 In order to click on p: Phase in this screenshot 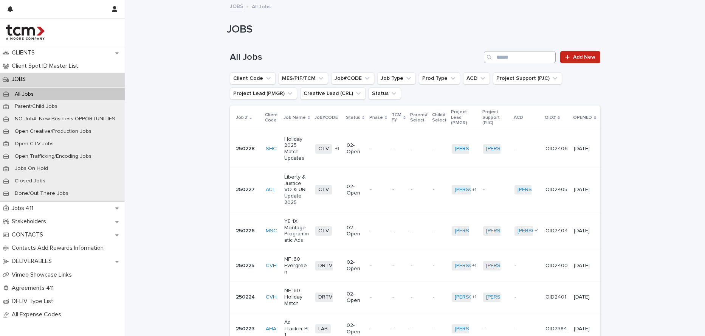, I will do `click(376, 118)`.